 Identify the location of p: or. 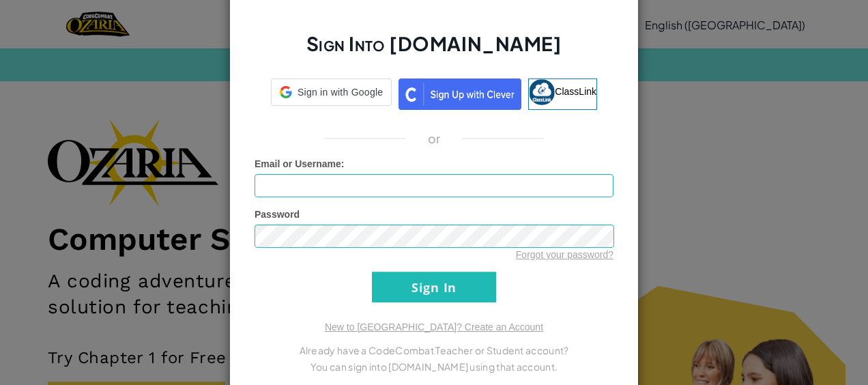
(434, 138).